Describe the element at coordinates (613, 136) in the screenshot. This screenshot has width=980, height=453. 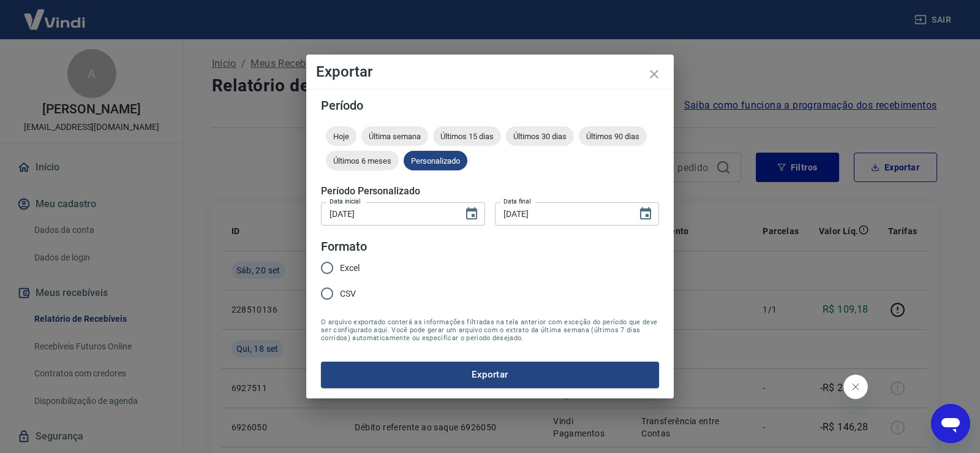
I see `span: Últimos 90 dias` at that location.